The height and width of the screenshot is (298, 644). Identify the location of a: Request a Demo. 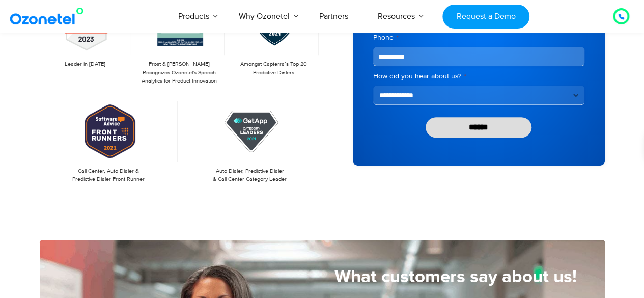
(486, 16).